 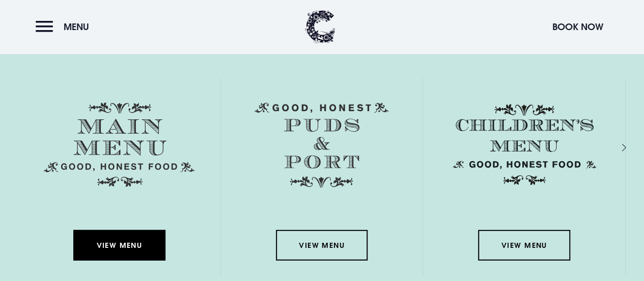 What do you see at coordinates (321, 145) in the screenshot?
I see `img: Menu puds and port` at bounding box center [321, 145].